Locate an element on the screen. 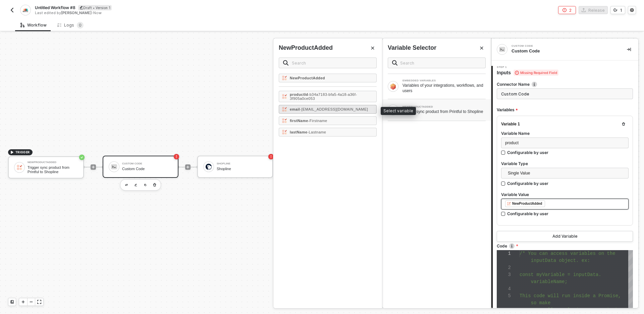 The image size is (644, 314). button: Release is located at coordinates (593, 10).